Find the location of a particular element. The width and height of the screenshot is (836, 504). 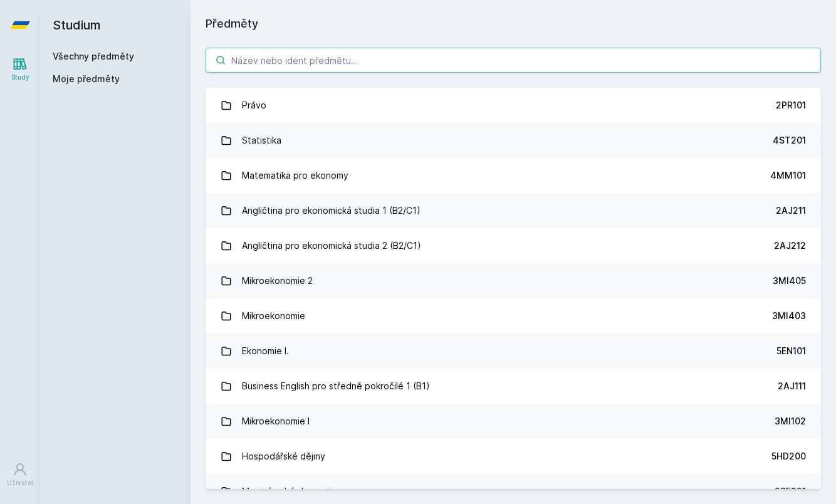

input: Název nebo ident předmětu… is located at coordinates (513, 60).